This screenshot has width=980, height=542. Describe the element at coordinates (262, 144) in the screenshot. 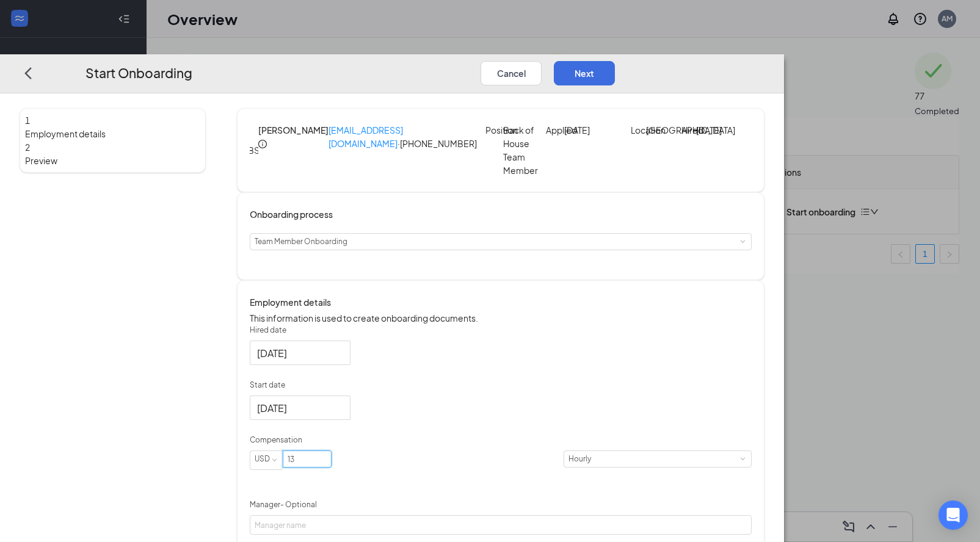

I see `span: info-circle` at that location.